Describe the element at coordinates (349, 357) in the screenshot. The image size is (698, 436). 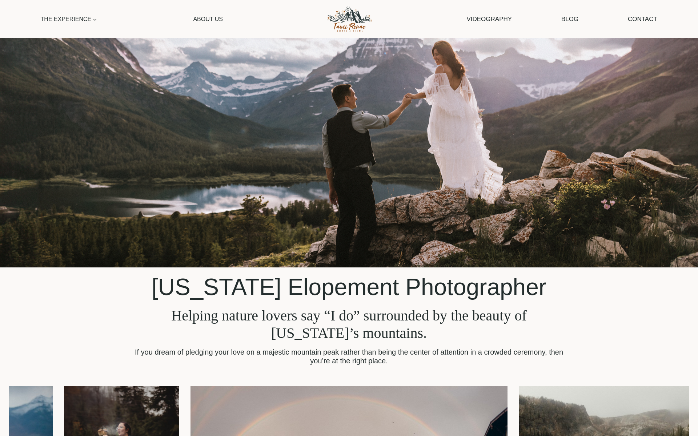
I see `h5: If you dream of pledging your love on a majestic mountain peak rather than being the center of at...` at that location.